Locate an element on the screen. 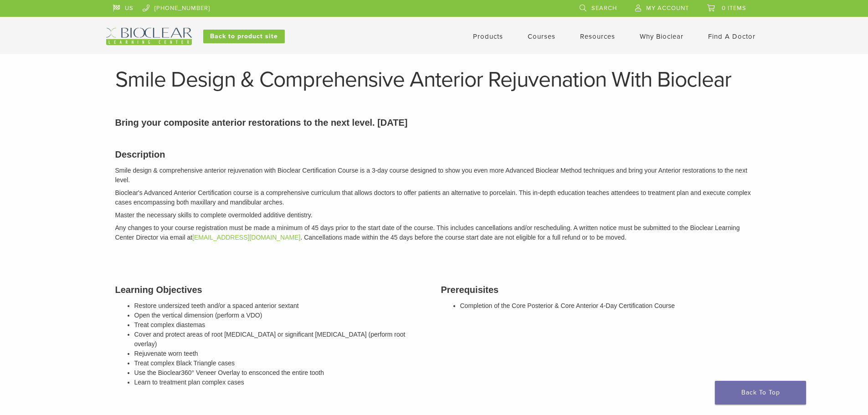  a: Courses is located at coordinates (541, 36).